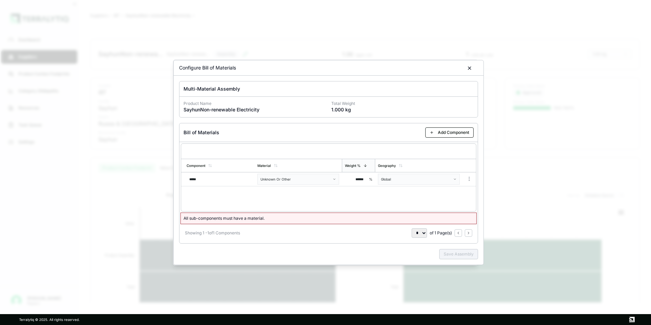  Describe the element at coordinates (212, 233) in the screenshot. I see `div: Showing 1 - 1 of 1 Components` at that location.